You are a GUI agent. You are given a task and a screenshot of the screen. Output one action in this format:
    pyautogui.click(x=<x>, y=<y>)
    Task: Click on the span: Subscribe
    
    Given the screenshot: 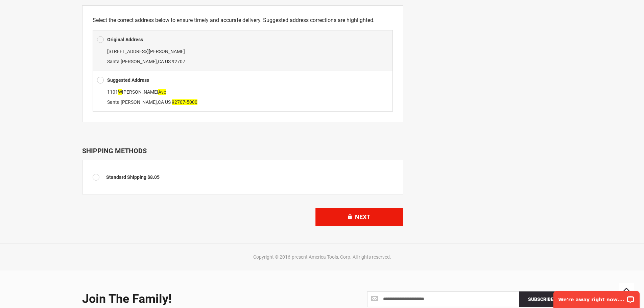 What is the action you would take?
    pyautogui.click(x=541, y=299)
    